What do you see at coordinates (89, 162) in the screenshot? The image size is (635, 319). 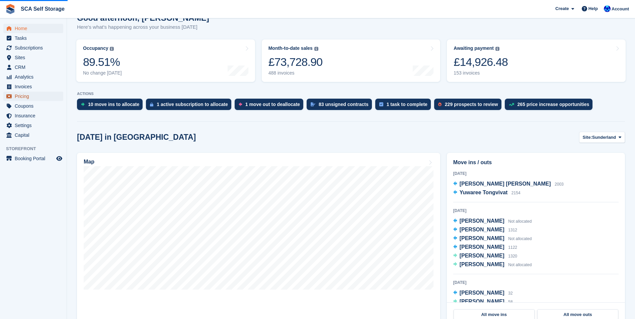 I see `h2: Map` at bounding box center [89, 162].